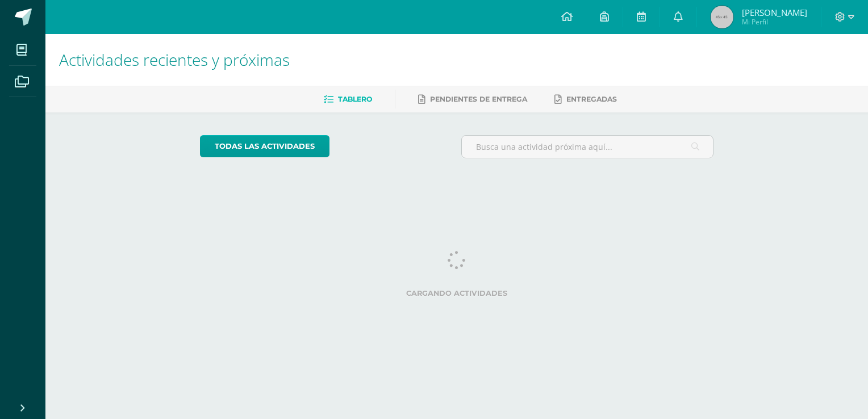  I want to click on a: Tablero, so click(348, 99).